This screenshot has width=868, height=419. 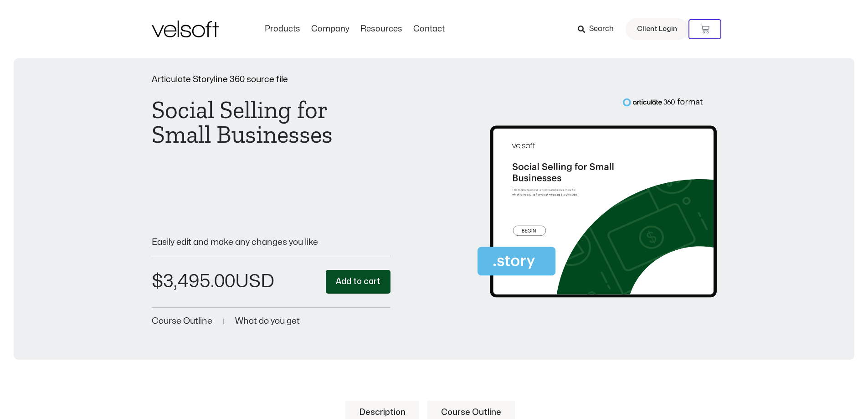 I want to click on a: Course Outline, so click(x=182, y=321).